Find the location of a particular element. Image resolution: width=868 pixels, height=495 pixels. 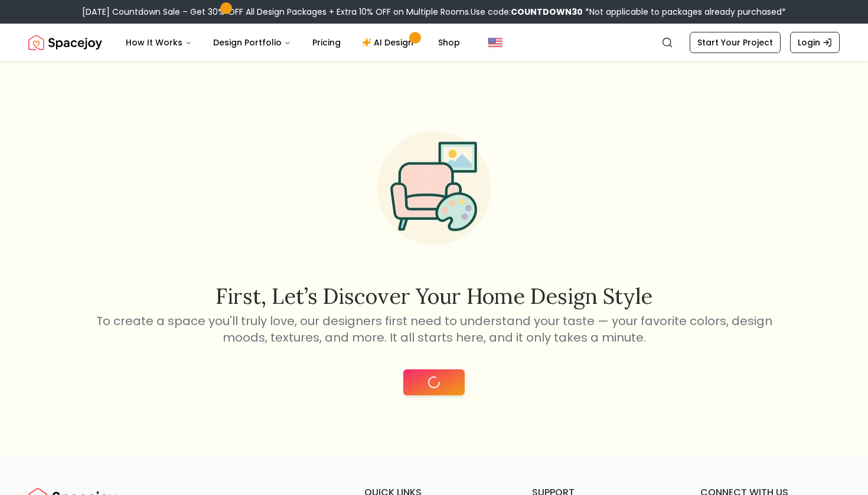

img: Start Style Quiz Illustration is located at coordinates (434, 188).